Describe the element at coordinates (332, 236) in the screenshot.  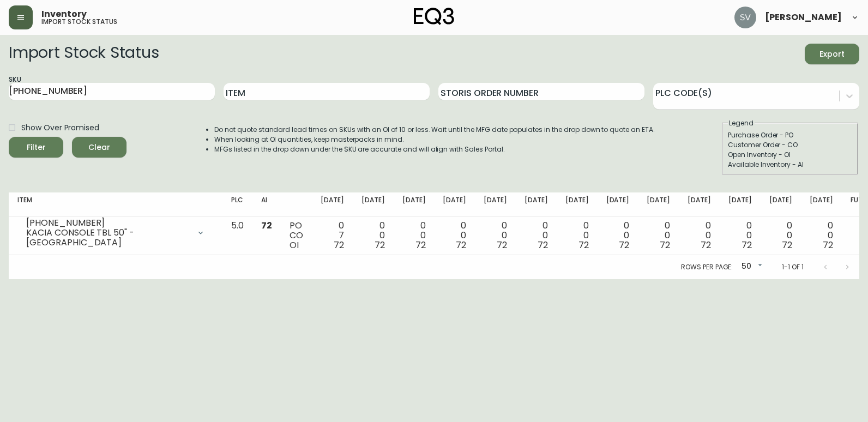
I see `div: 0 7` at that location.